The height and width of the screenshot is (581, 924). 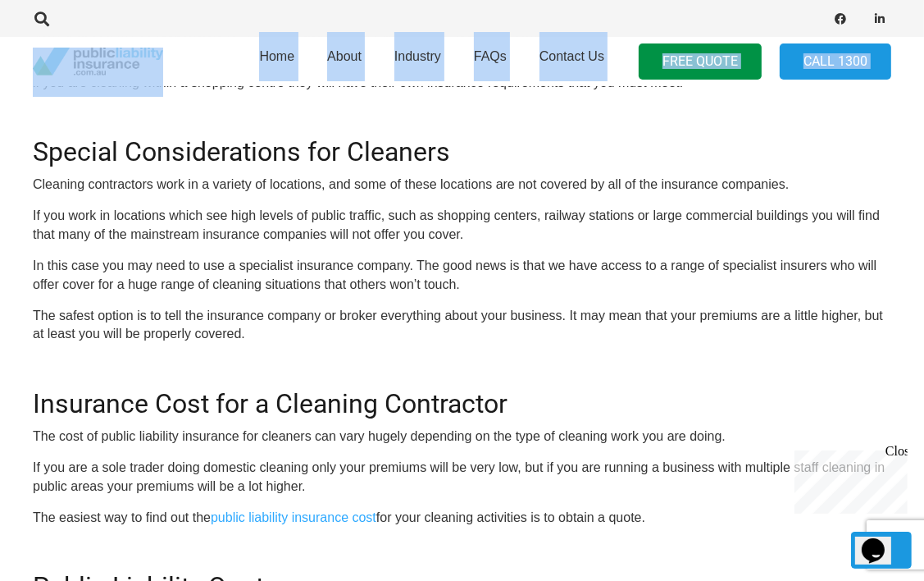 What do you see at coordinates (418, 56) in the screenshot?
I see `span: Industry` at bounding box center [418, 56].